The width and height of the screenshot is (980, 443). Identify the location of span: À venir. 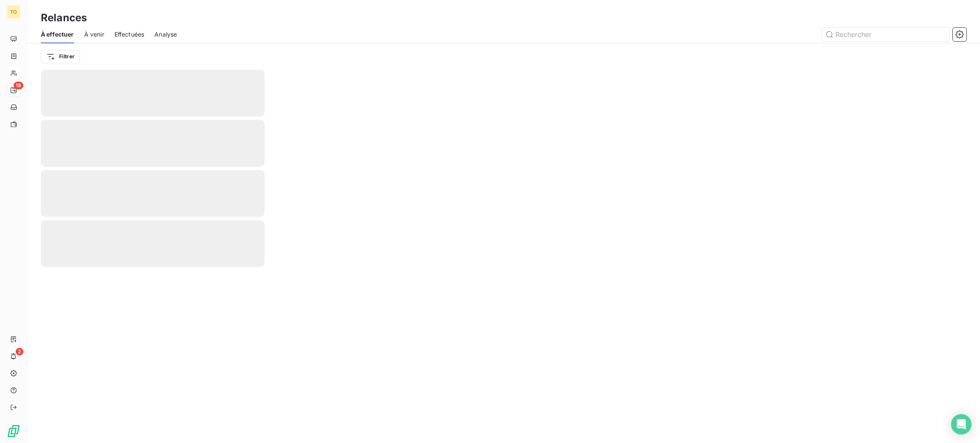
(94, 35).